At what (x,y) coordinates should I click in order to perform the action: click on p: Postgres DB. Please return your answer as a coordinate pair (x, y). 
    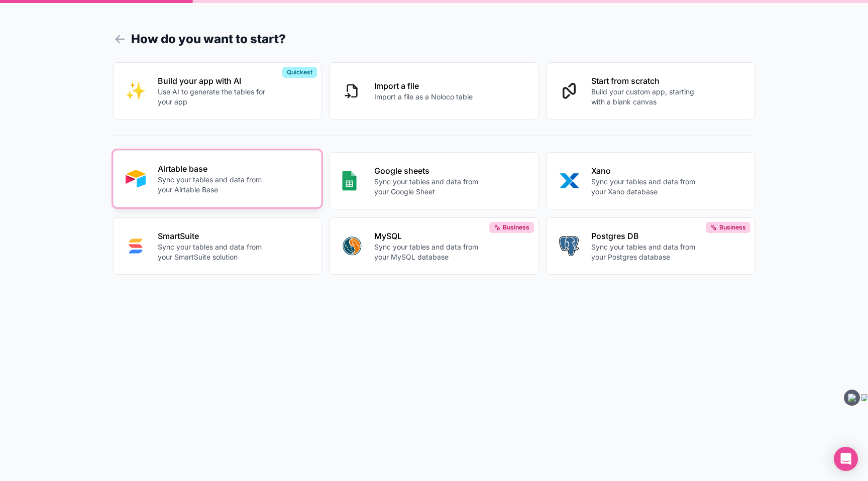
    Looking at the image, I should click on (647, 236).